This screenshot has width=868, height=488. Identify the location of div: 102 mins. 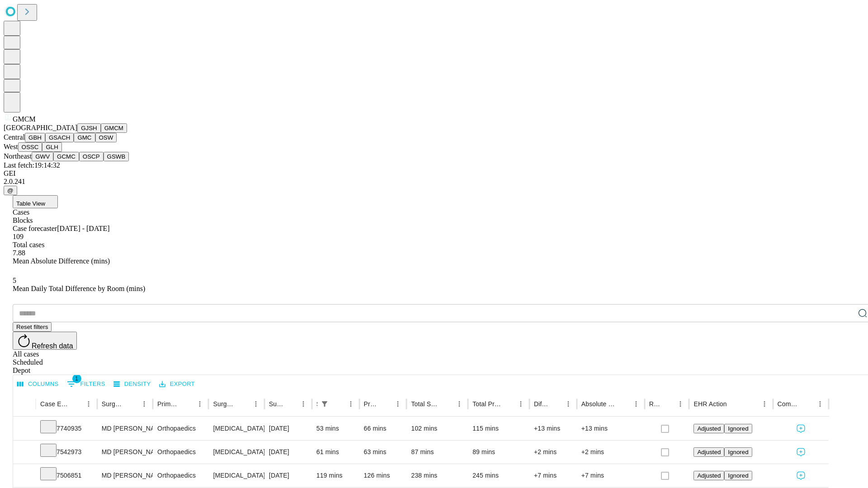
(437, 428).